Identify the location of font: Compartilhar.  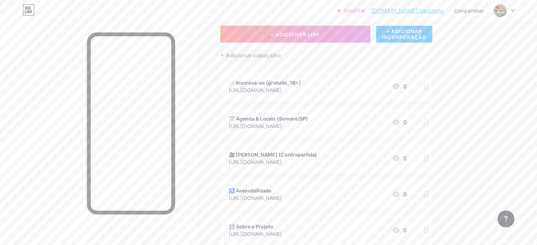
(469, 11).